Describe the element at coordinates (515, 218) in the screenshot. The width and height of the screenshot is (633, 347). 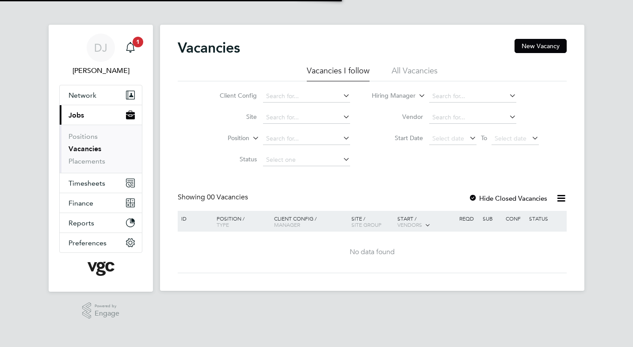
I see `div: Conf` at that location.